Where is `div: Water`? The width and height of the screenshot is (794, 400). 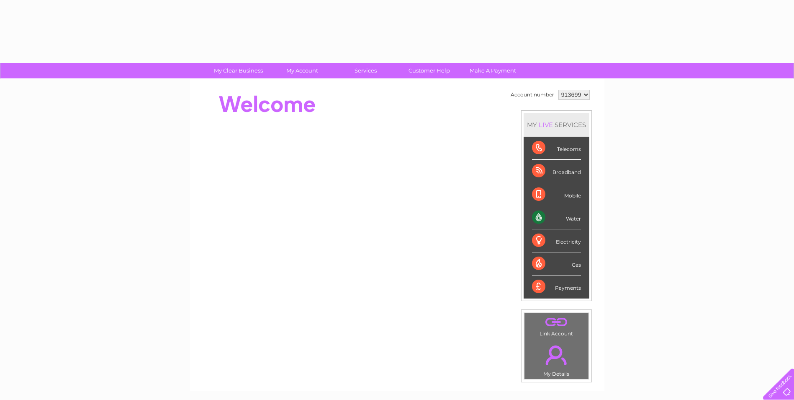 div: Water is located at coordinates (557, 217).